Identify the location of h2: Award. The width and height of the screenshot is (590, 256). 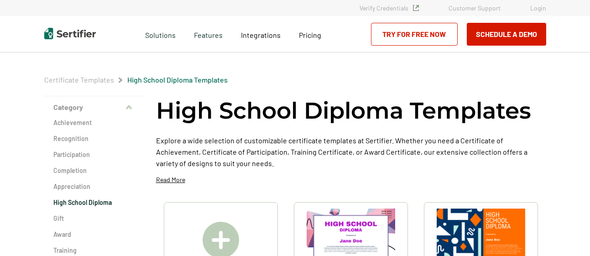
(94, 234).